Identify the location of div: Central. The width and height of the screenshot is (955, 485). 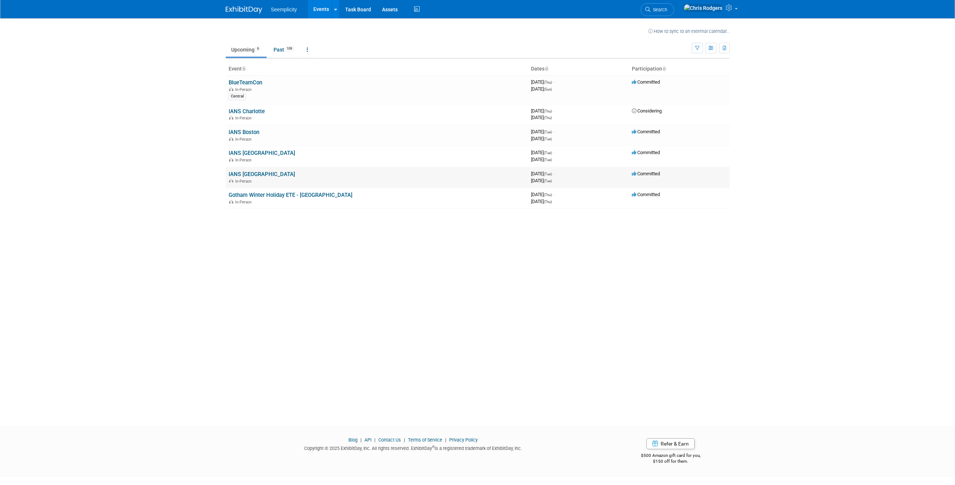
(237, 96).